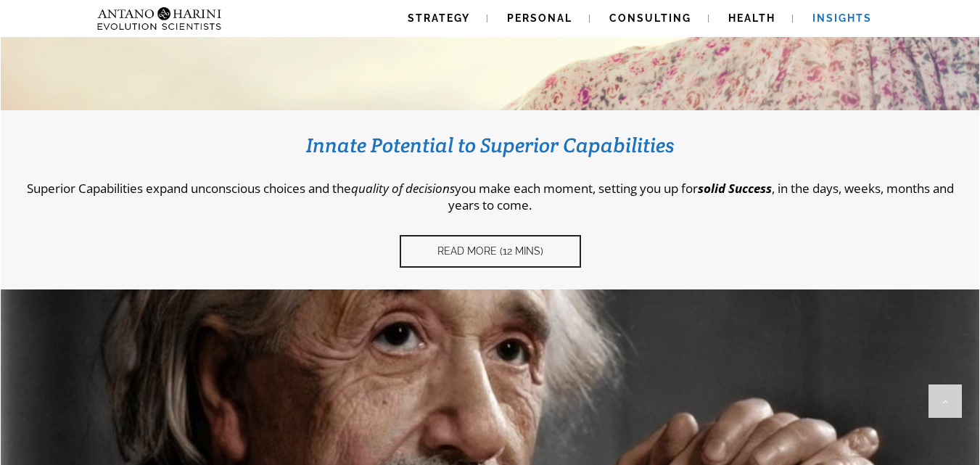 The image size is (980, 465). Describe the element at coordinates (752, 18) in the screenshot. I see `span: Health` at that location.